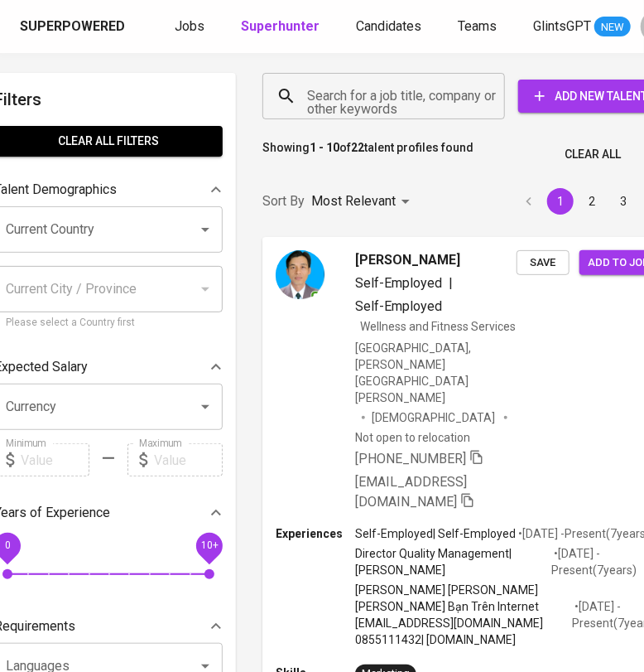 The height and width of the screenshot is (672, 644). What do you see at coordinates (412, 438) in the screenshot?
I see `p: Not open to relocation` at bounding box center [412, 438].